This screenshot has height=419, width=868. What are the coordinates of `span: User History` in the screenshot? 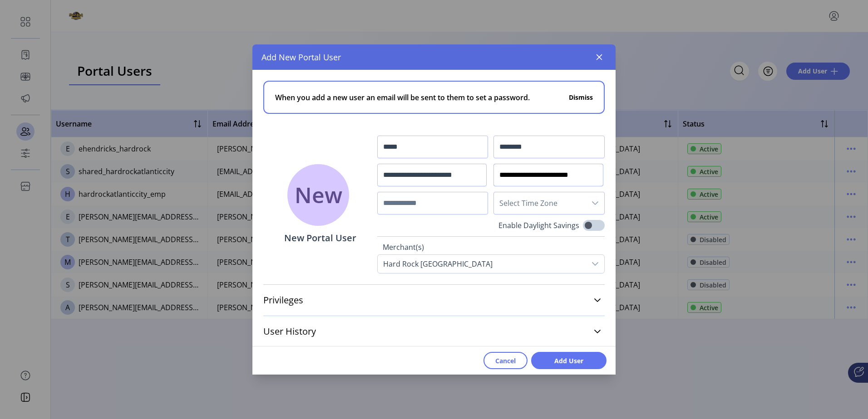 It's located at (290, 332).